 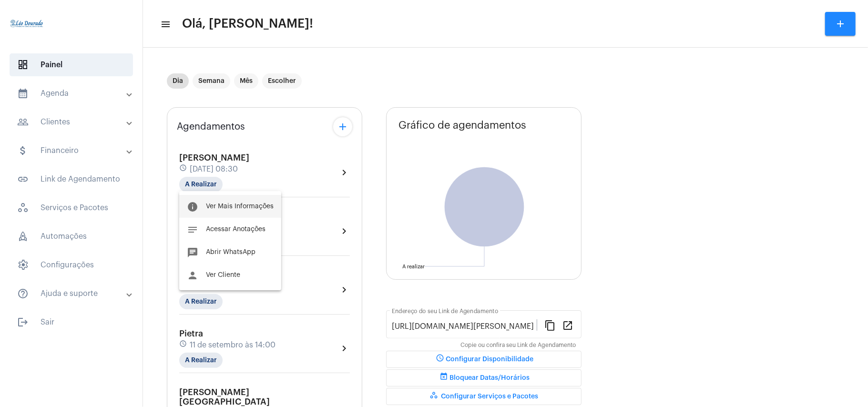 What do you see at coordinates (230, 252) in the screenshot?
I see `span: Abrir WhatsApp` at bounding box center [230, 252].